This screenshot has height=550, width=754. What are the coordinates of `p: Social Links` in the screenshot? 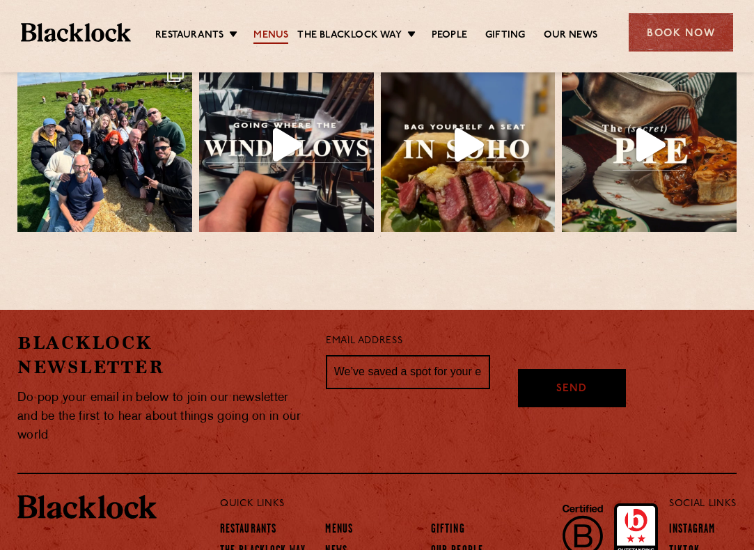 It's located at (702, 504).